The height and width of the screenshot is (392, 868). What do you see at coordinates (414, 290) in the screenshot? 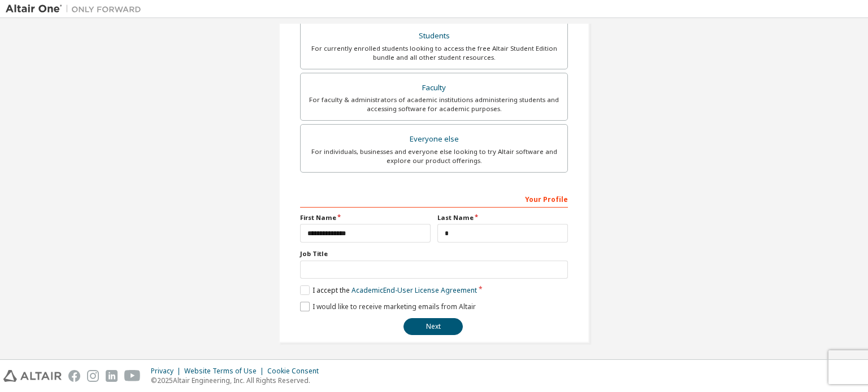
I see `a: Academic End-User License Agreement` at bounding box center [414, 290].